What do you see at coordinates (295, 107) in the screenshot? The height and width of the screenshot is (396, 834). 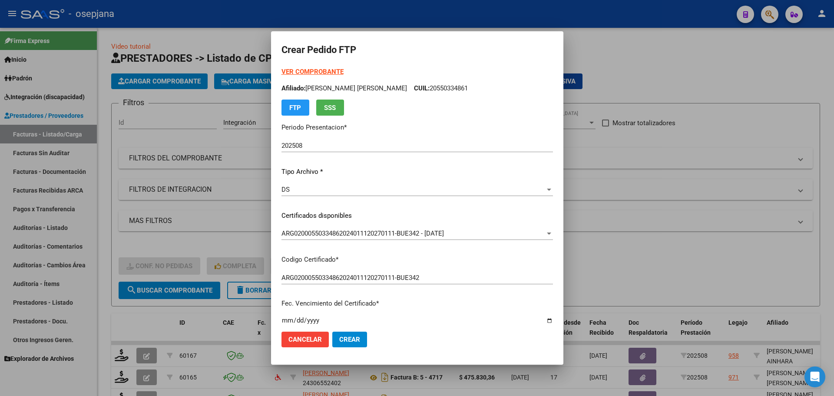 I see `button: FTP` at bounding box center [295, 107].